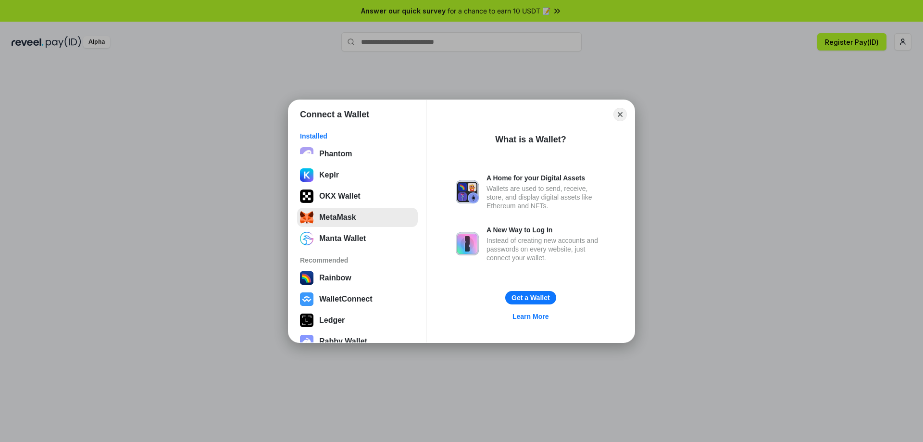 This screenshot has height=442, width=923. Describe the element at coordinates (357, 320) in the screenshot. I see `button: Ledger` at that location.